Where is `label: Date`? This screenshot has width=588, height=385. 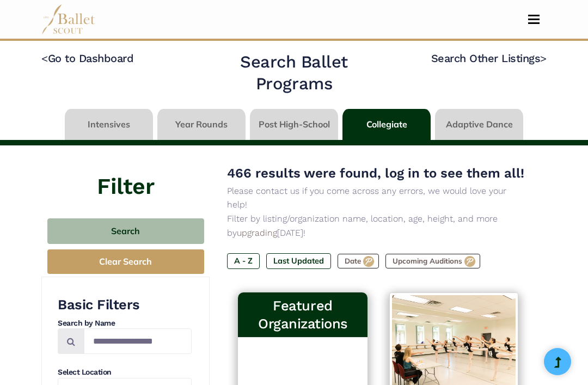
label: Date is located at coordinates (359, 261).